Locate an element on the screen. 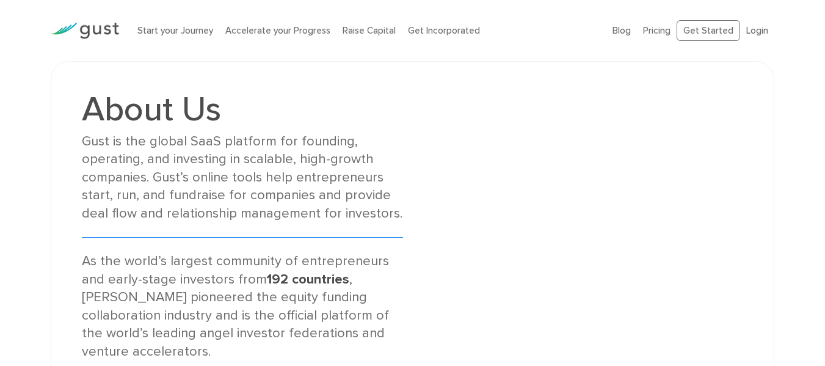 Image resolution: width=825 pixels, height=366 pixels. a: Get Incorporated is located at coordinates (444, 31).